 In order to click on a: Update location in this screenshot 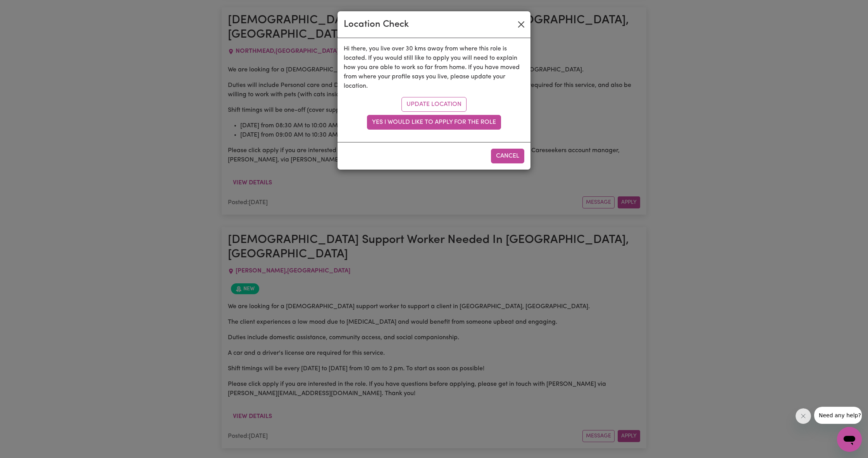, I will do `click(434, 104)`.